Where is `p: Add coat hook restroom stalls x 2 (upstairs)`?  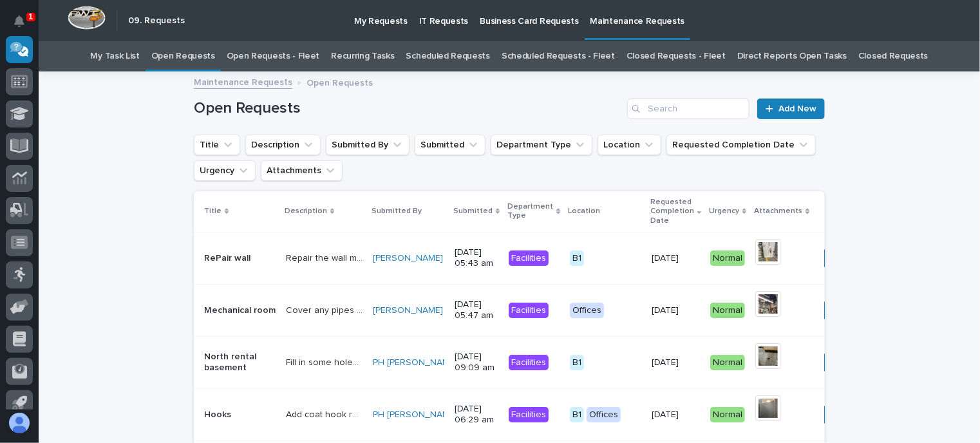 p: Add coat hook restroom stalls x 2 (upstairs) is located at coordinates (325, 414).